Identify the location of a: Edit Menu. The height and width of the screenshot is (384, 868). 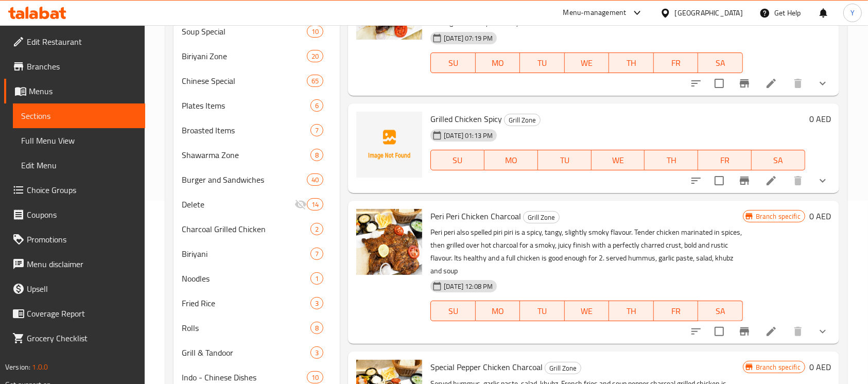
(79, 165).